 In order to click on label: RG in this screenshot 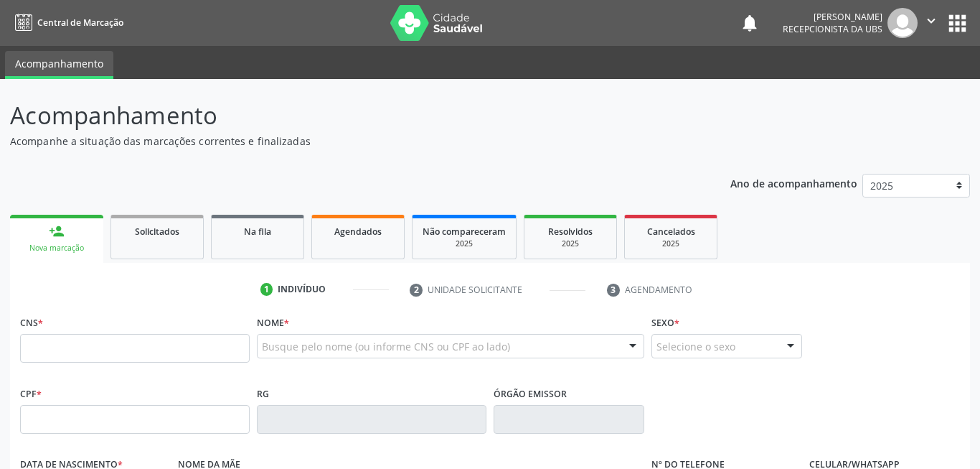, I will do `click(263, 393)`.